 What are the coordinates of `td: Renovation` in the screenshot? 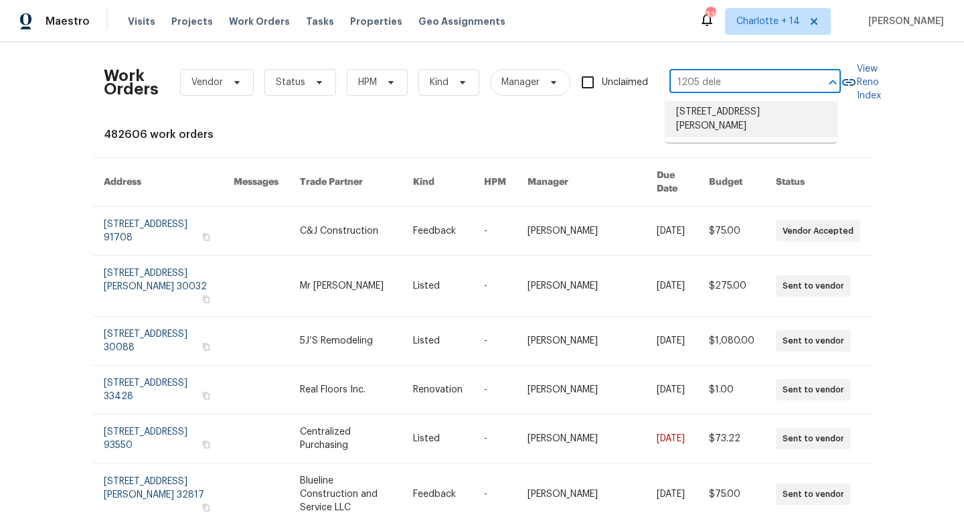 It's located at (438, 390).